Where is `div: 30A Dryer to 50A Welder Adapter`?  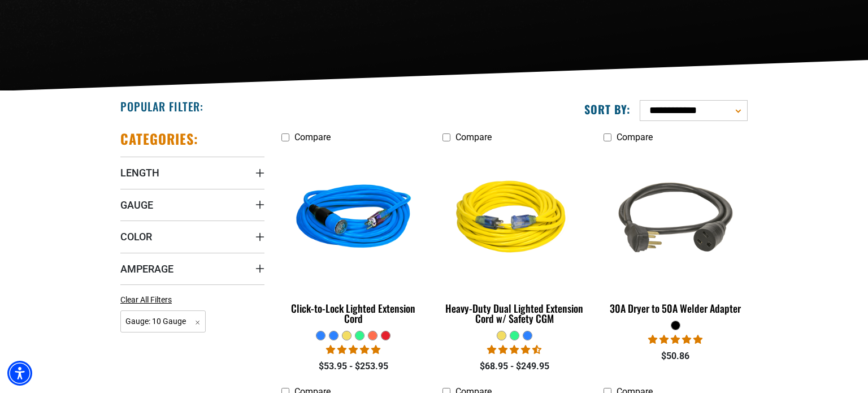 div: 30A Dryer to 50A Welder Adapter is located at coordinates (675, 308).